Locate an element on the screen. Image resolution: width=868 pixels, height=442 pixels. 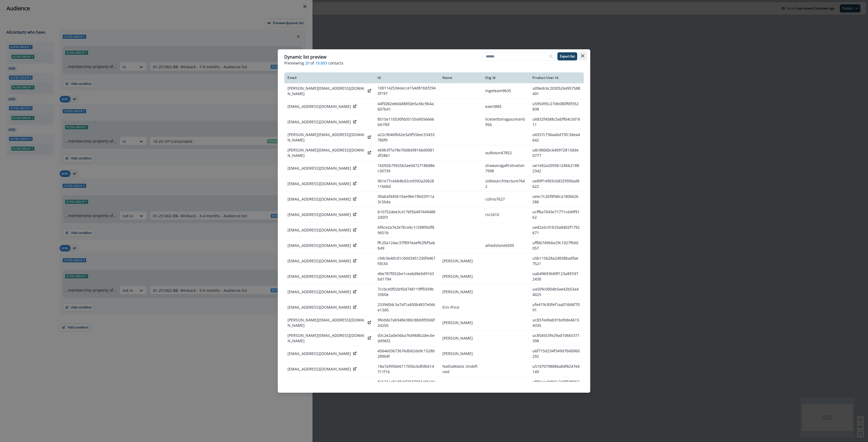
td: 18a7a9950e6117056cbdfdb614711f16 is located at coordinates (407, 369).